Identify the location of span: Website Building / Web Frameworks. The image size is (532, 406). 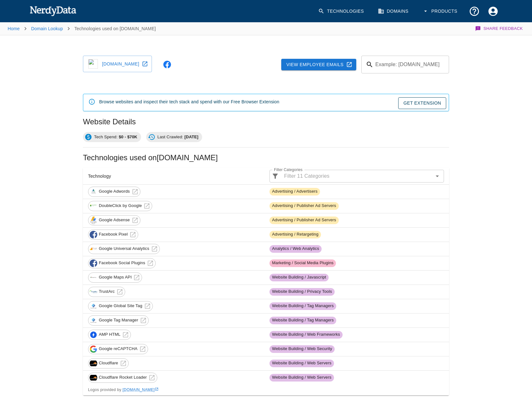
(306, 334).